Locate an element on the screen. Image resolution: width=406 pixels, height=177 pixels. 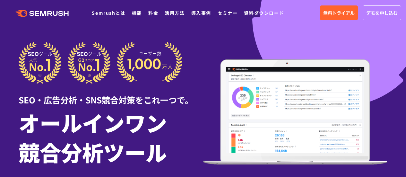
a: 導入事例 is located at coordinates (201, 13).